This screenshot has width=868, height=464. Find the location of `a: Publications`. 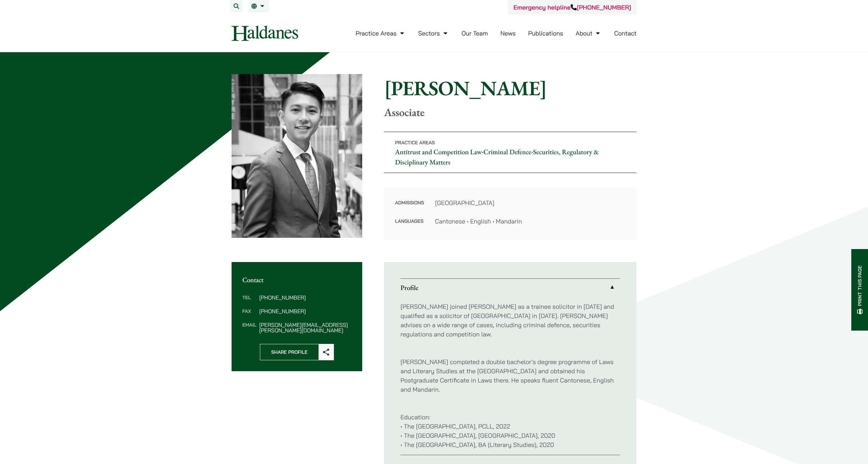

a: Publications is located at coordinates (546, 33).